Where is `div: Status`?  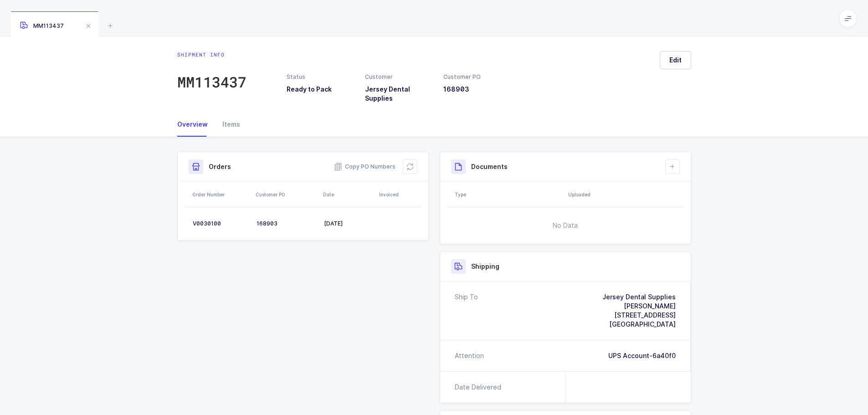 div: Status is located at coordinates (321, 77).